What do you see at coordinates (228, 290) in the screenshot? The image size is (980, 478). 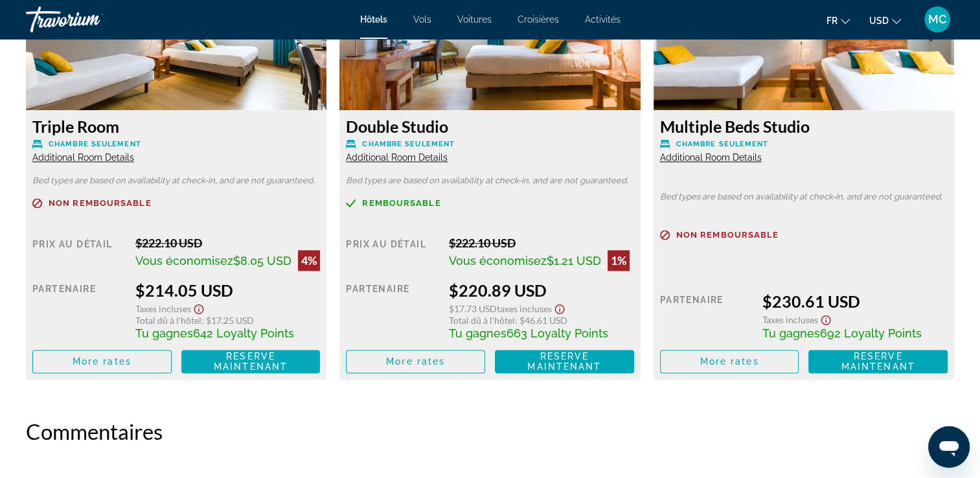 I see `div: $214.05 USD` at bounding box center [228, 290].